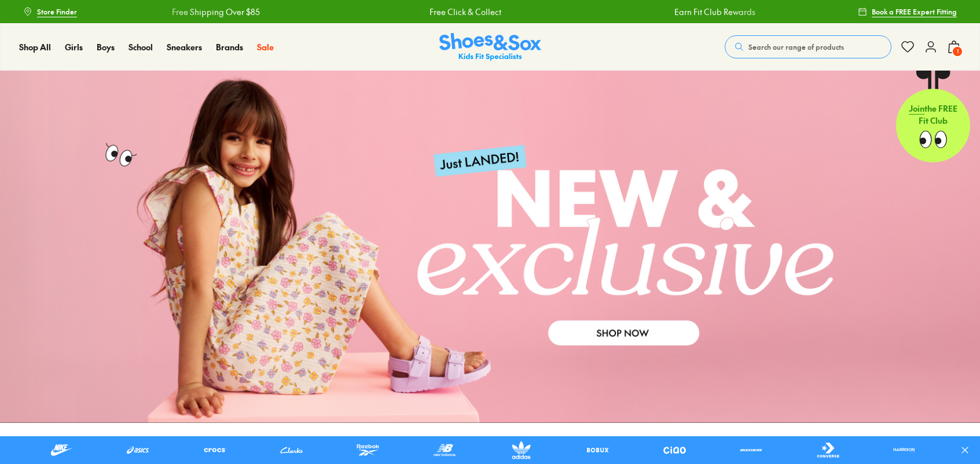 The image size is (980, 464). Describe the element at coordinates (808, 47) in the screenshot. I see `button: Search our range of products` at that location.